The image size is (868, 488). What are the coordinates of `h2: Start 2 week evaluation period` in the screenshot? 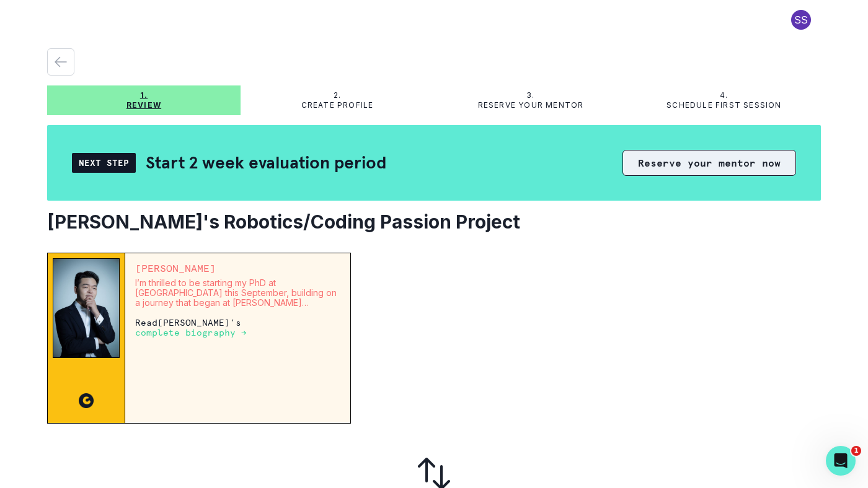 It's located at (266, 162).